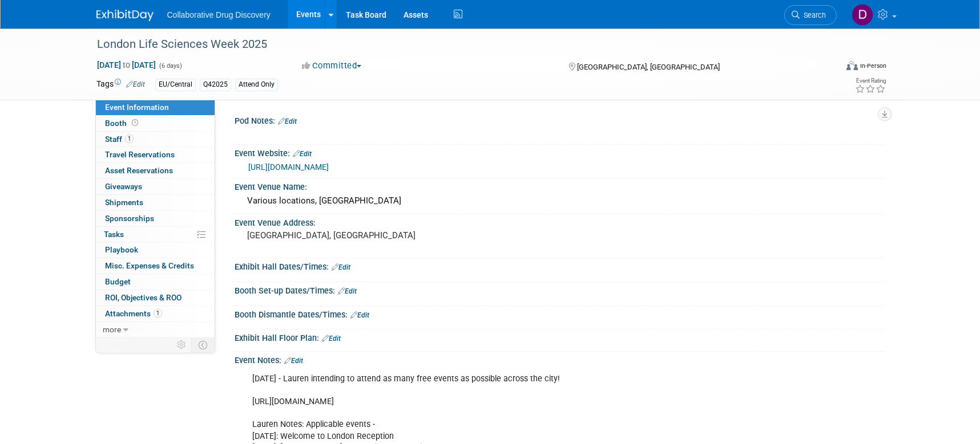 The width and height of the screenshot is (980, 444). Describe the element at coordinates (155, 219) in the screenshot. I see `a: Sponsorships` at that location.